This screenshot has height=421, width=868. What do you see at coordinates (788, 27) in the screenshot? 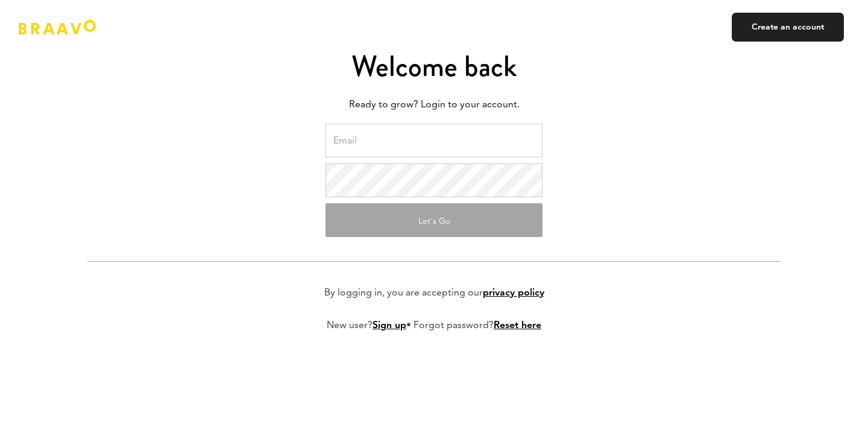
I see `a: Create an account` at bounding box center [788, 27].